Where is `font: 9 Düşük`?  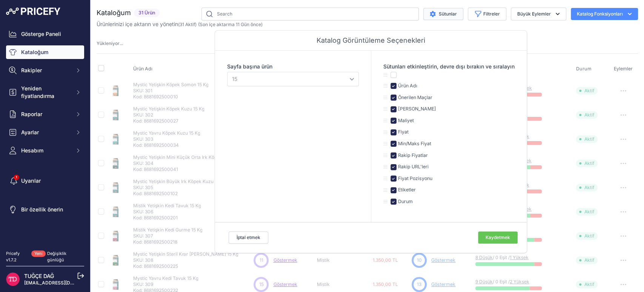 font: 9 Düşük is located at coordinates (484, 281).